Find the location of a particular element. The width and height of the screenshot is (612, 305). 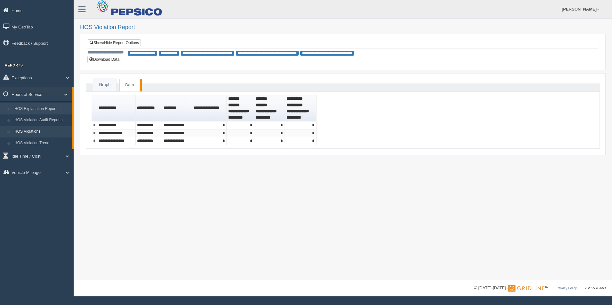

a: Show/Hide Report Options is located at coordinates (114, 43).